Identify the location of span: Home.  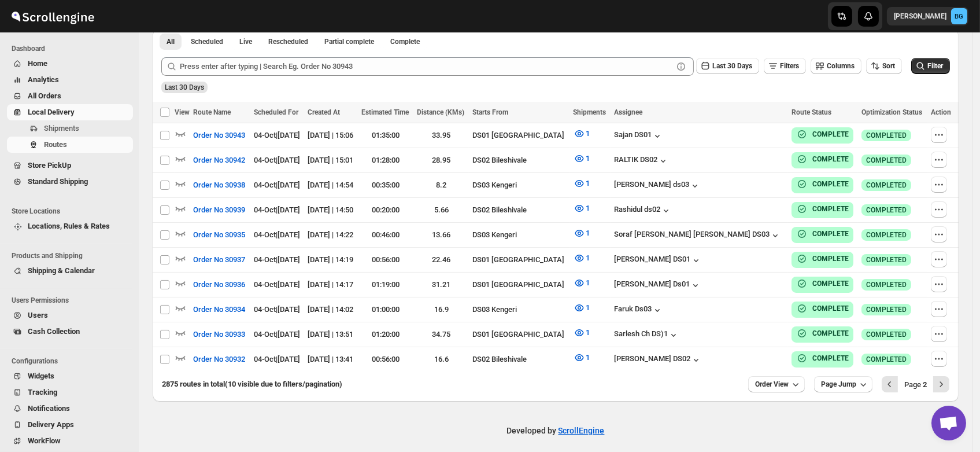
(37, 63).